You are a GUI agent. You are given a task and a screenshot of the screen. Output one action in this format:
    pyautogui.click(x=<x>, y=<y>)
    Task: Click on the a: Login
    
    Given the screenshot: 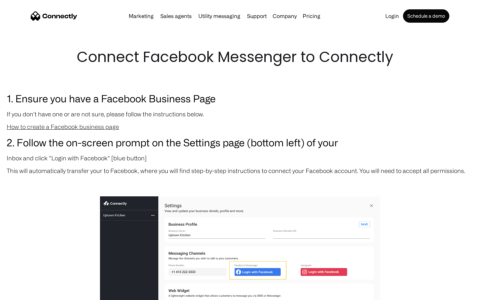 What is the action you would take?
    pyautogui.click(x=392, y=16)
    